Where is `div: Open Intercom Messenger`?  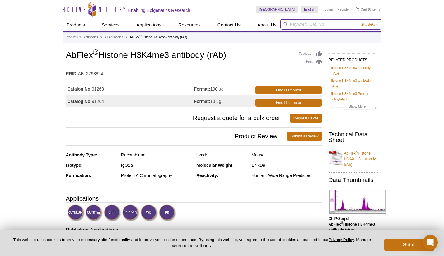 div: Open Intercom Messenger is located at coordinates (430, 242).